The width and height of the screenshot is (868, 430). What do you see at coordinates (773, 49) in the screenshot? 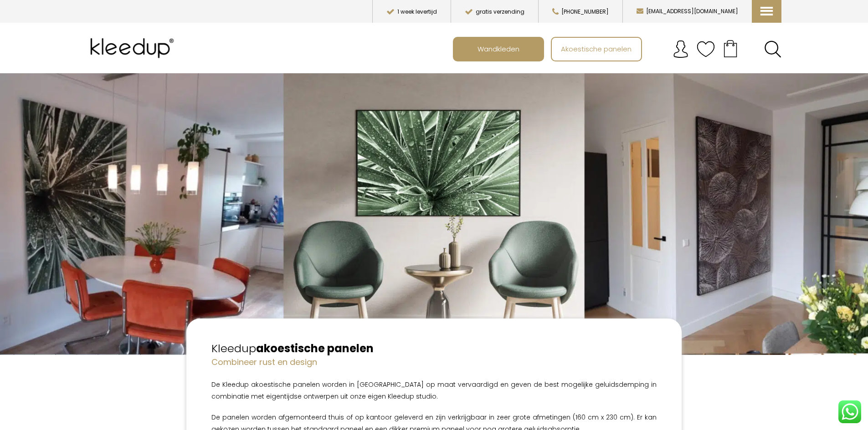
I see `a: Search` at bounding box center [773, 49].